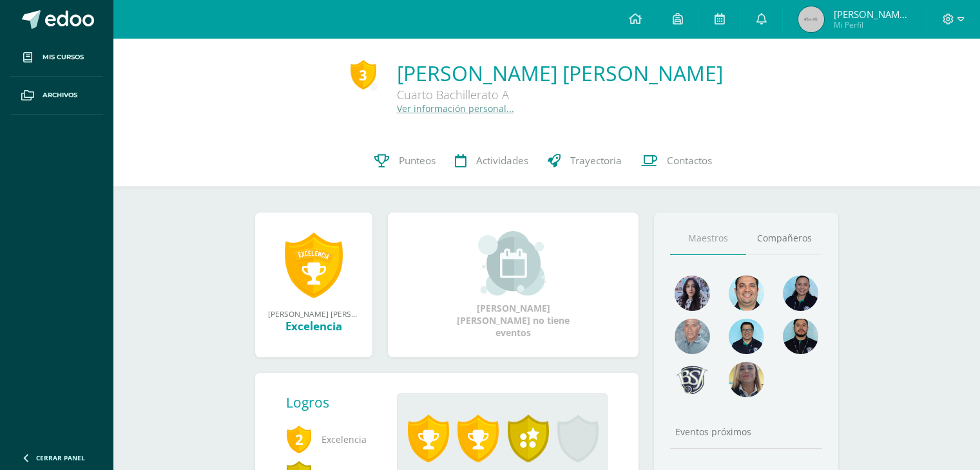 This screenshot has height=470, width=980. What do you see at coordinates (584, 161) in the screenshot?
I see `a: Trayectoria` at bounding box center [584, 161].